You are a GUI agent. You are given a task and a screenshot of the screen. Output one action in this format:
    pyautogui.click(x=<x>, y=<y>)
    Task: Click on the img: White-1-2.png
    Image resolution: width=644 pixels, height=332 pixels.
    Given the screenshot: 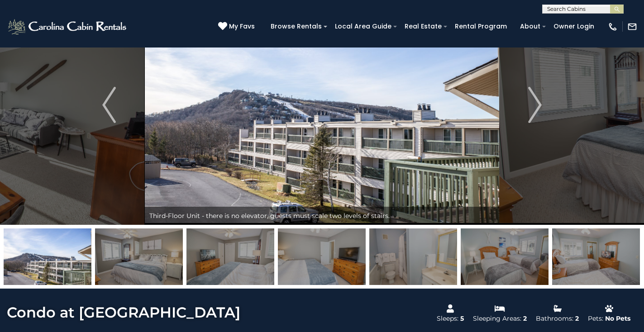 What is the action you would take?
    pyautogui.click(x=68, y=27)
    